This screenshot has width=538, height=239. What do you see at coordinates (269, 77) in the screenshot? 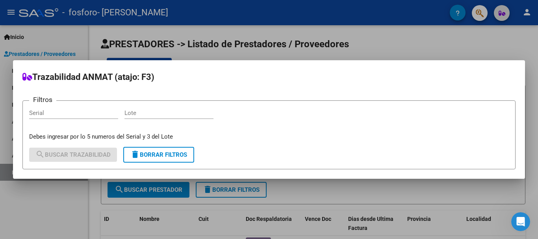
I see `h2: Trazabilidad ANMAT (atajo: F3)` at bounding box center [269, 77].